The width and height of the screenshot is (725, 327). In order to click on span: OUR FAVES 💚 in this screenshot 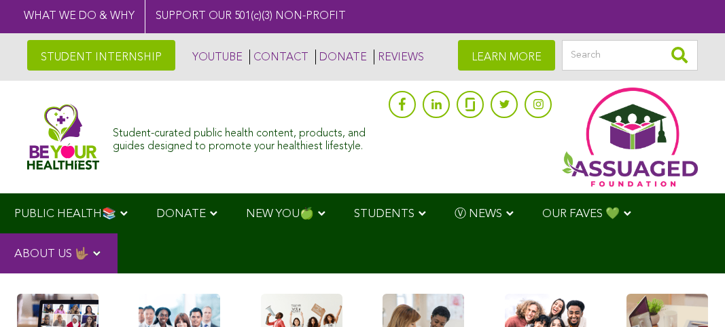, I will do `click(581, 214)`.